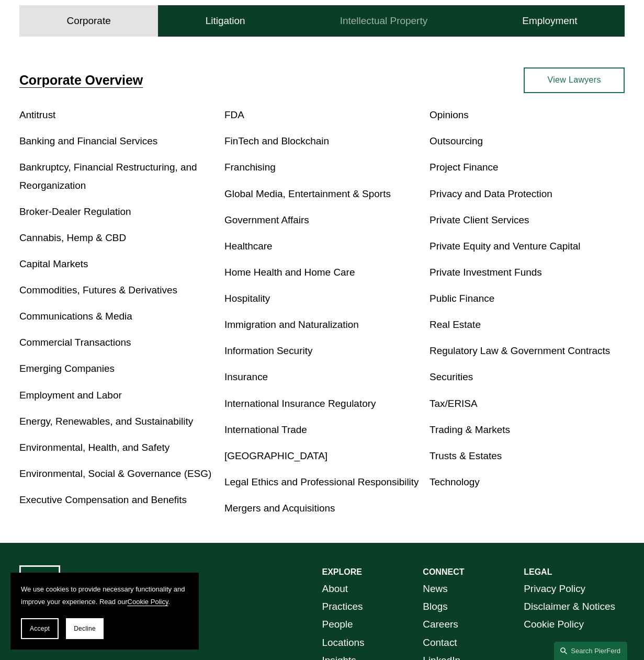 This screenshot has width=644, height=660. What do you see at coordinates (479, 219) in the screenshot?
I see `a: Private Client Services` at bounding box center [479, 219].